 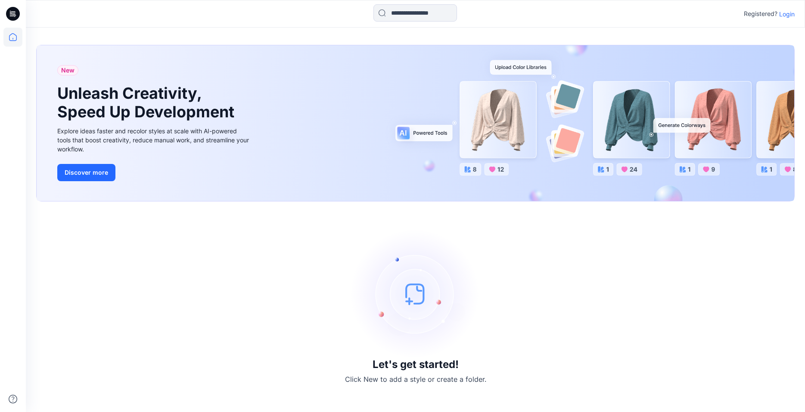 What do you see at coordinates (416, 364) in the screenshot?
I see `h3: Let's get started!` at bounding box center [416, 364].